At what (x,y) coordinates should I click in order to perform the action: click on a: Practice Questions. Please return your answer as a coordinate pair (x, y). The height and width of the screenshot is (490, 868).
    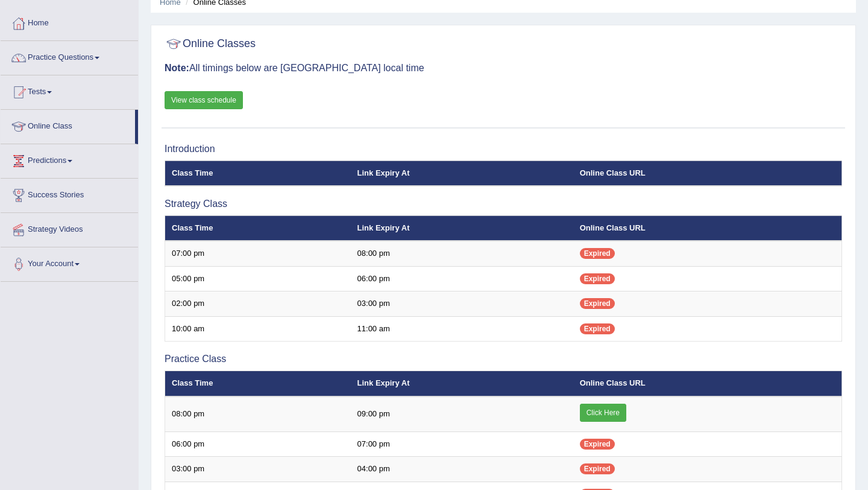
    Looking at the image, I should click on (70, 56).